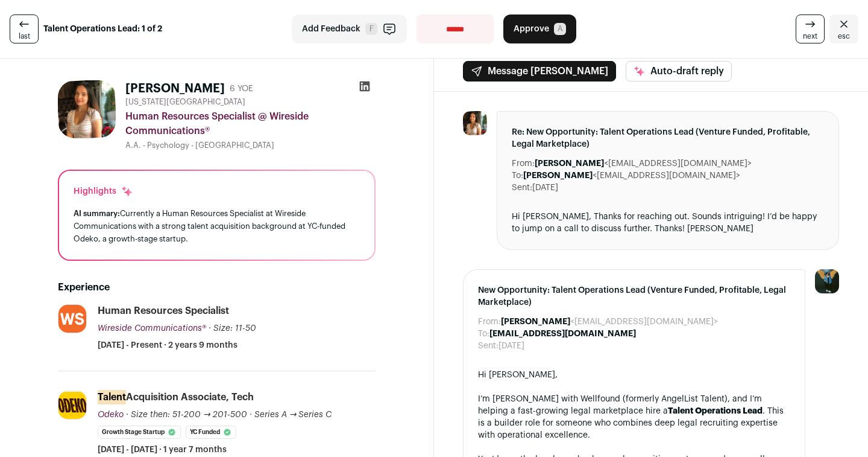 This screenshot has width=868, height=457. I want to click on li: YC Funded, so click(211, 432).